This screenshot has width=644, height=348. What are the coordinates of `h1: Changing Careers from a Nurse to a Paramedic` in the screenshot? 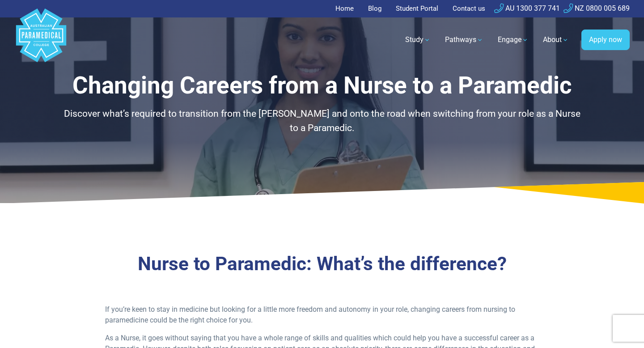 It's located at (322, 85).